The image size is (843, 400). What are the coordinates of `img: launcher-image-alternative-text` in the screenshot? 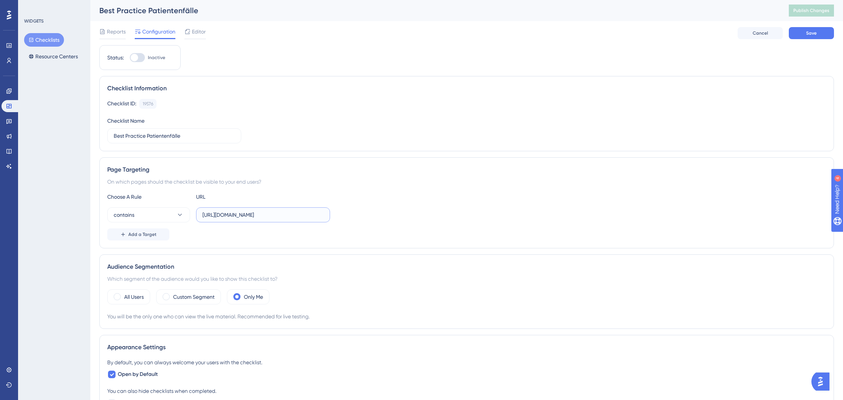 It's located at (9, 11).